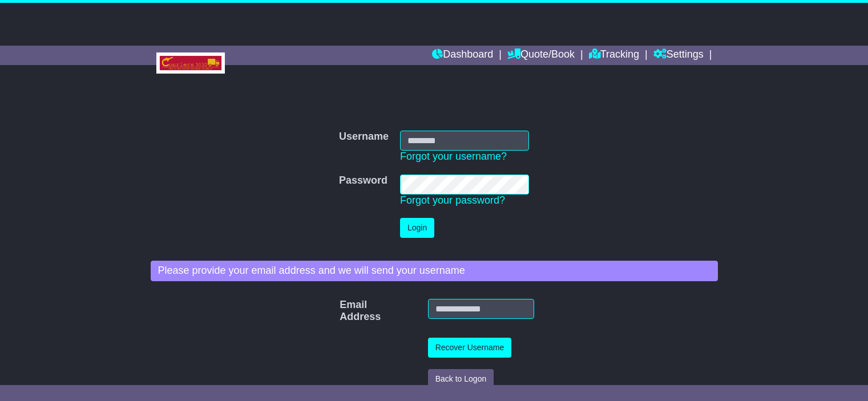  I want to click on button: Recover Username, so click(470, 347).